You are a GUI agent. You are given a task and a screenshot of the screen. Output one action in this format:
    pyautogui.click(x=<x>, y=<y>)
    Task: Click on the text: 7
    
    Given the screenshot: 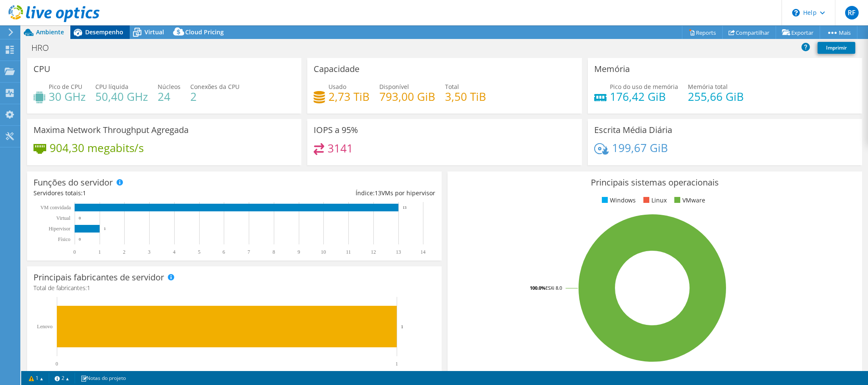 What is the action you would take?
    pyautogui.click(x=249, y=252)
    